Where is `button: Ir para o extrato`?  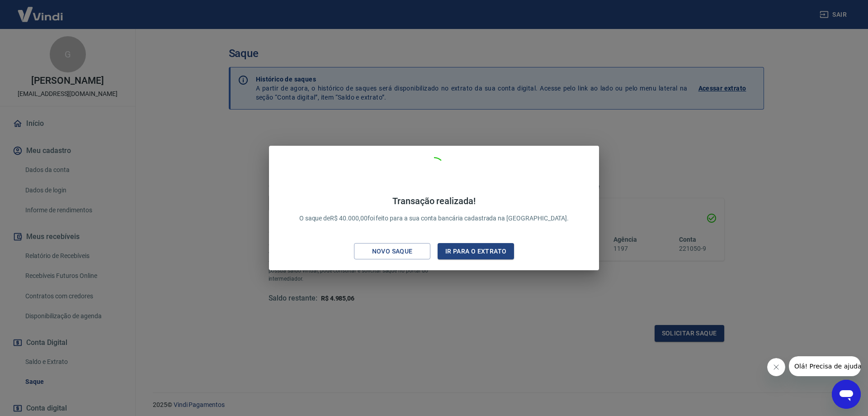
button: Ir para o extrato is located at coordinates (476, 251).